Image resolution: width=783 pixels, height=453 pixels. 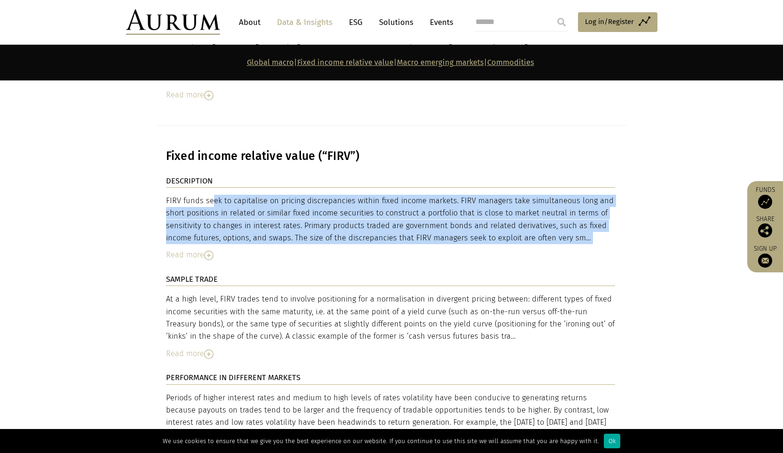 What do you see at coordinates (440, 62) in the screenshot?
I see `a: Macro emerging markets` at bounding box center [440, 62].